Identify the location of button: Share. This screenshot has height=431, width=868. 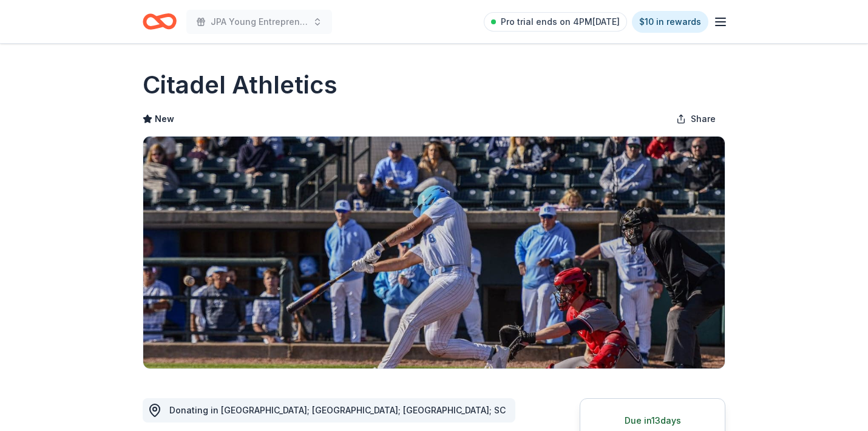
(696, 119).